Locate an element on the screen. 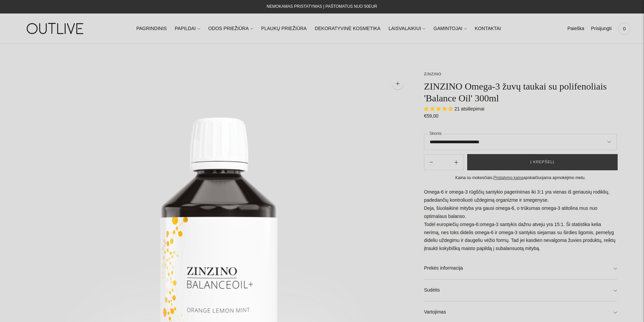  button: Add product quantity is located at coordinates (431, 162).